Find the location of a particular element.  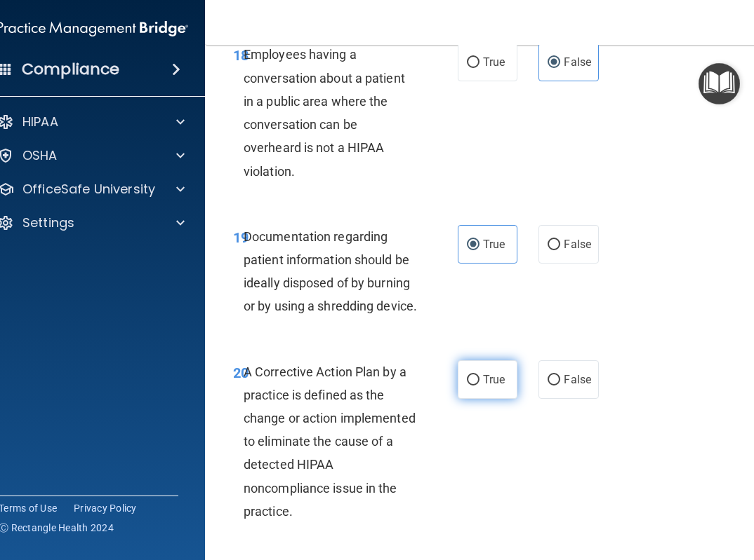

span: A Corrective Action Plan by a practice is defined as the change or action implemented to eliminat... is located at coordinates (329, 442).